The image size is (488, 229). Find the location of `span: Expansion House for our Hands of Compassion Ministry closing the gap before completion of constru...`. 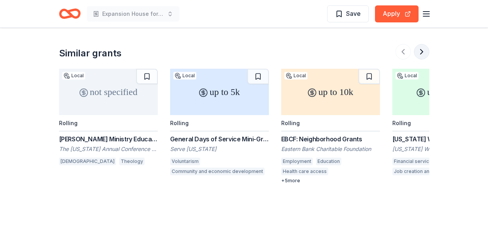

span: Expansion House for our Hands of Compassion Ministry closing the gap before completion of constru... is located at coordinates (133, 14).